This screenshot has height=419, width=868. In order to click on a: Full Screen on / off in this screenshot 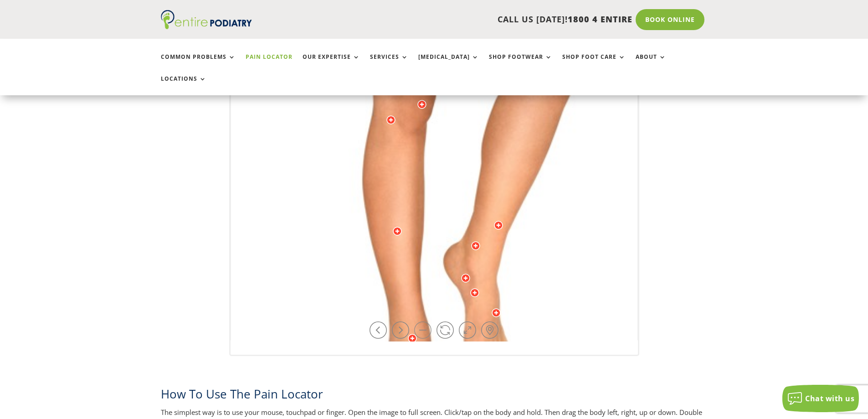, I will do `click(467, 330)`.